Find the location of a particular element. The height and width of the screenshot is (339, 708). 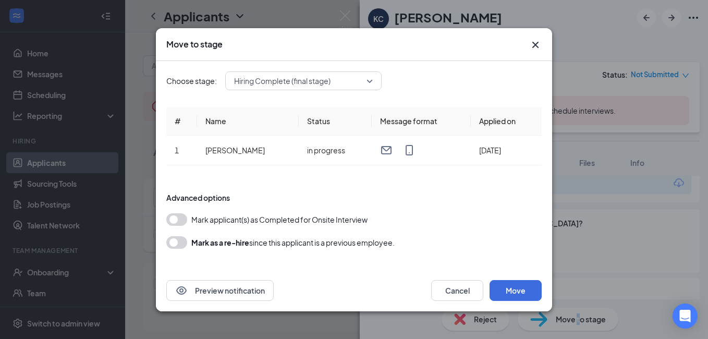

span: 1 is located at coordinates (177, 150).